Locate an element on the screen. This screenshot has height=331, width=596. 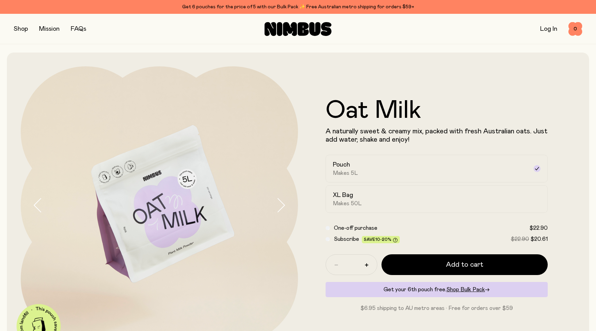
h2: XL Bag is located at coordinates (343, 195).